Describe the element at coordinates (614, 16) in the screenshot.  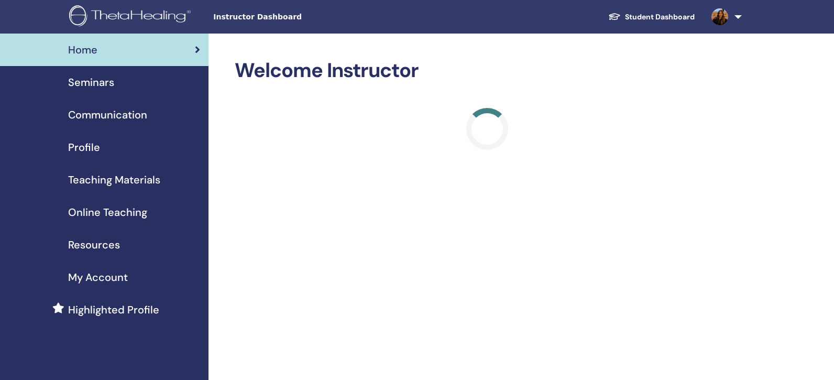
I see `img: graduation-cap-white.svg` at that location.